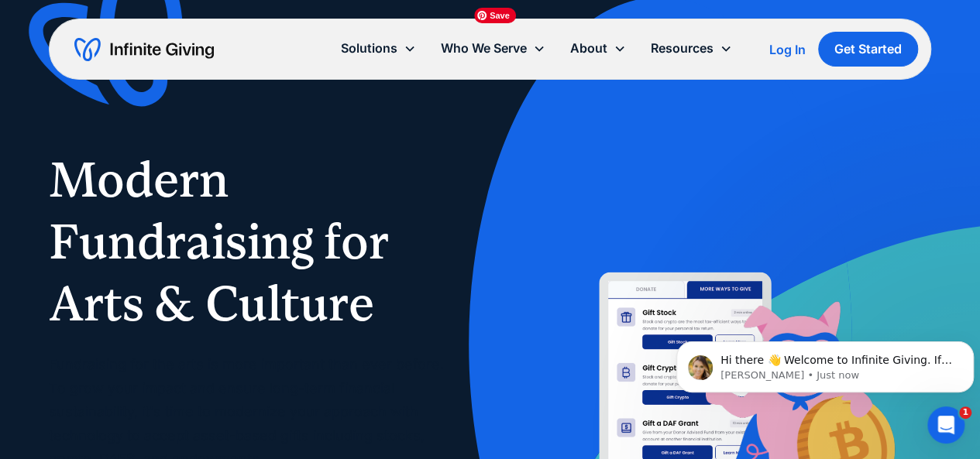 The image size is (980, 459). I want to click on span: Save, so click(495, 15).